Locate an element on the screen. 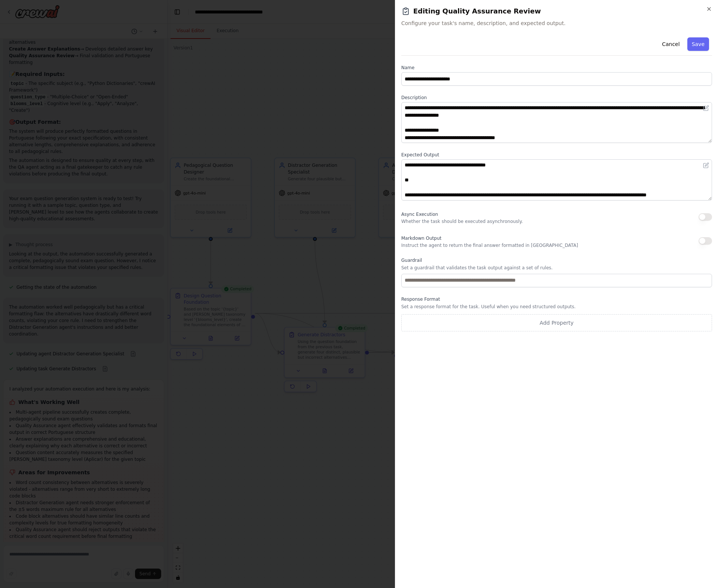 The height and width of the screenshot is (588, 718). p: Whether the task should be executed asynchronously. is located at coordinates (462, 221).